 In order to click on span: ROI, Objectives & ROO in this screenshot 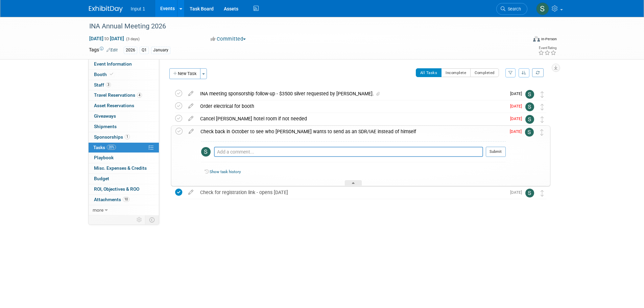, I will do `click(117, 189)`.